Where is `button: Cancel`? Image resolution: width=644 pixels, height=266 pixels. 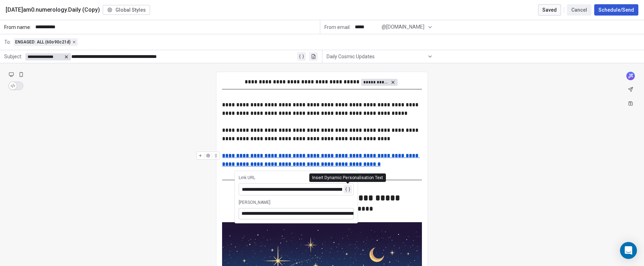
button: Cancel is located at coordinates (579, 10).